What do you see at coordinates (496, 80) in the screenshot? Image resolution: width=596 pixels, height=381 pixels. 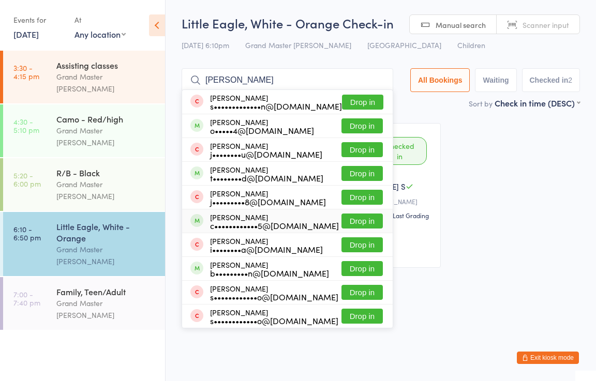 I see `button: Waiting` at bounding box center [496, 80].